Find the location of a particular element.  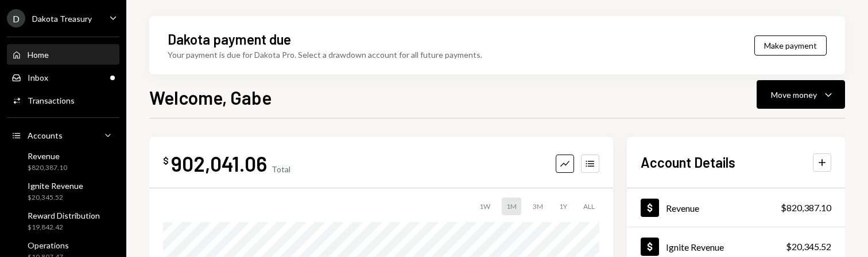

a: Inbox is located at coordinates (63, 77).